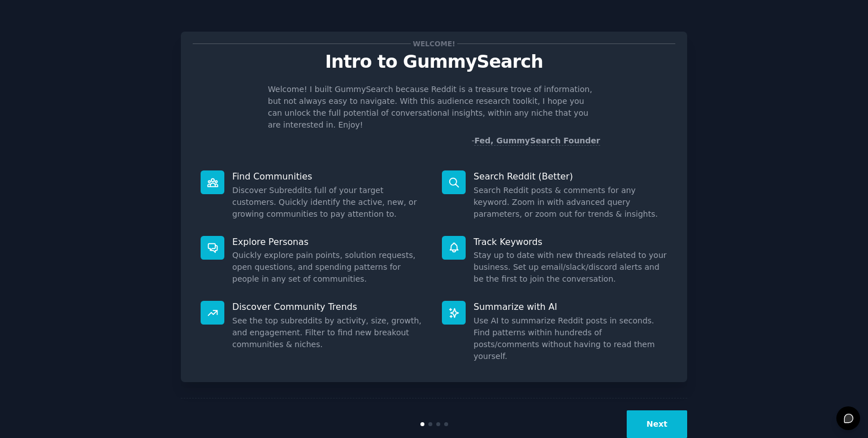 This screenshot has height=438, width=868. I want to click on span: Welcome!, so click(434, 44).